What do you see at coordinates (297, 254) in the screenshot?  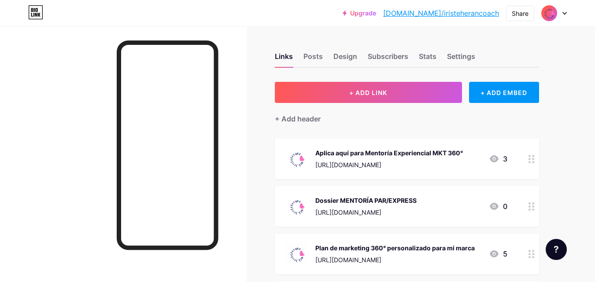 I see `img: Plan de marketing 360° personalizado para mi marca` at bounding box center [297, 254].